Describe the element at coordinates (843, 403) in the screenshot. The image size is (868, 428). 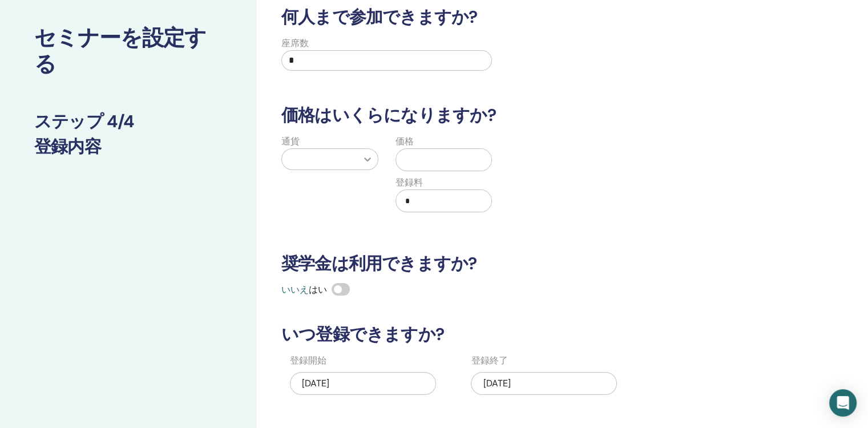
I see `div: インターコムメッセンジャーを開く` at that location.